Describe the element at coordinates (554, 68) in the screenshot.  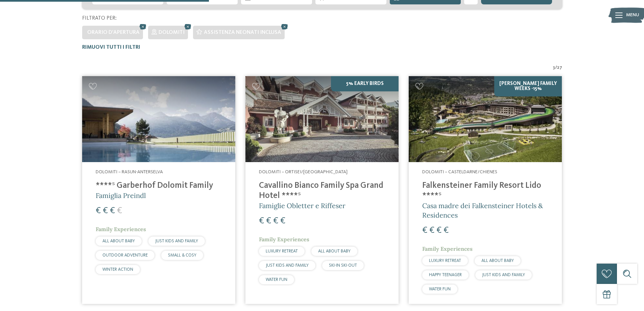
I see `span: 3` at that location.